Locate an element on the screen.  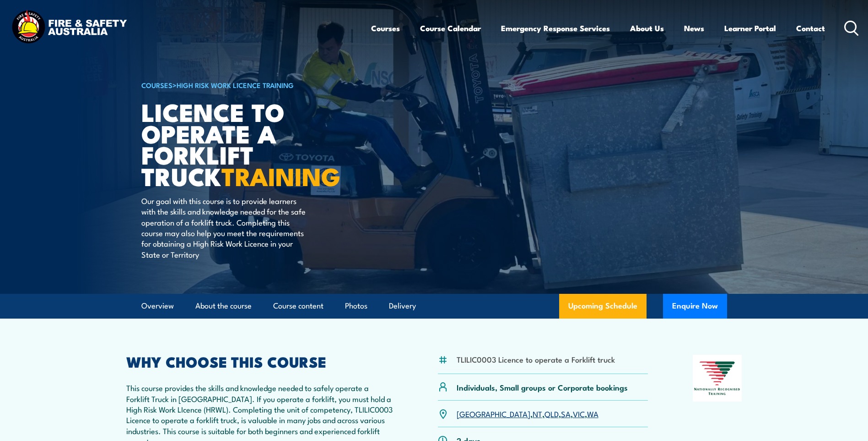
p: Individuals, Small groups or Corporate bookings is located at coordinates (542, 387).